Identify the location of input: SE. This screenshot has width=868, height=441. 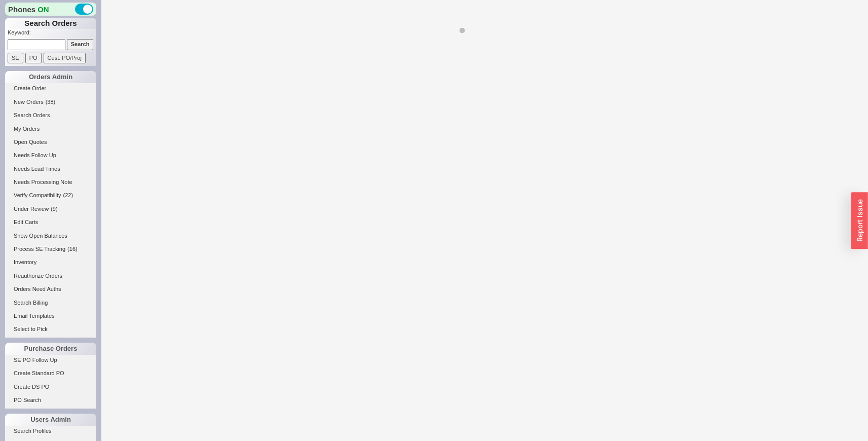
(15, 57).